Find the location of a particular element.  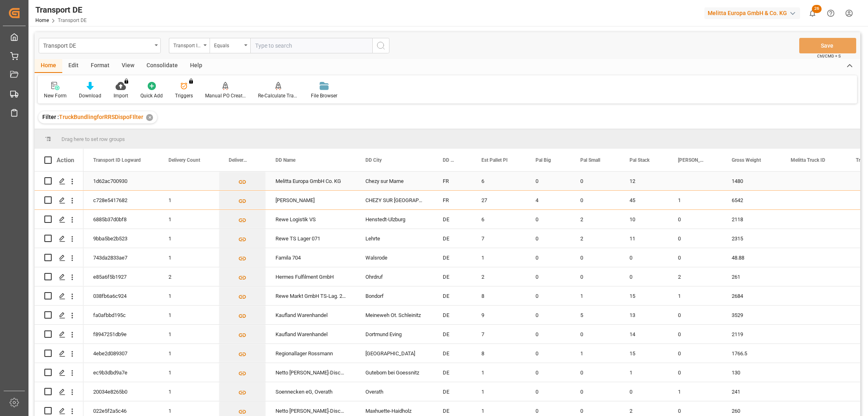

div: 6885b37d0bf8 is located at coordinates (121, 219).